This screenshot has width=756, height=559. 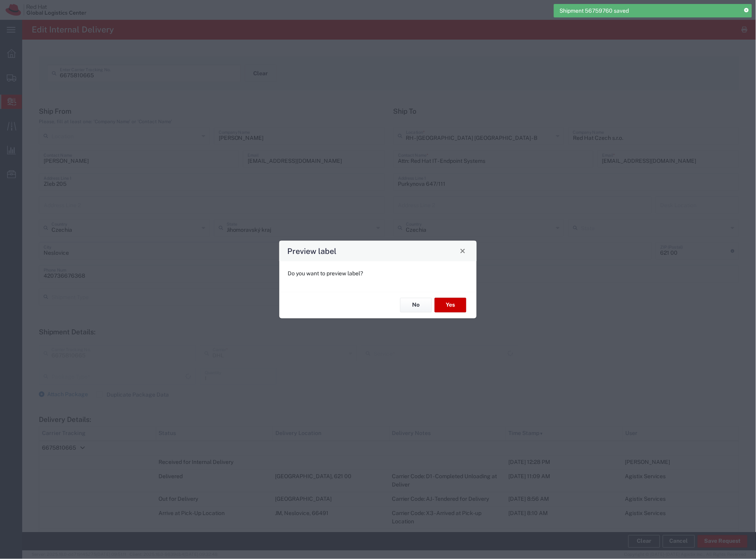 I want to click on button: No, so click(x=416, y=305).